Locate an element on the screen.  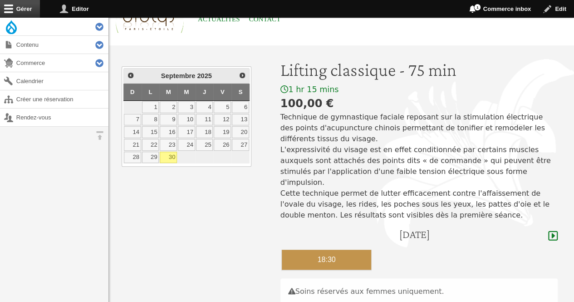
a: 24 is located at coordinates (186, 145).